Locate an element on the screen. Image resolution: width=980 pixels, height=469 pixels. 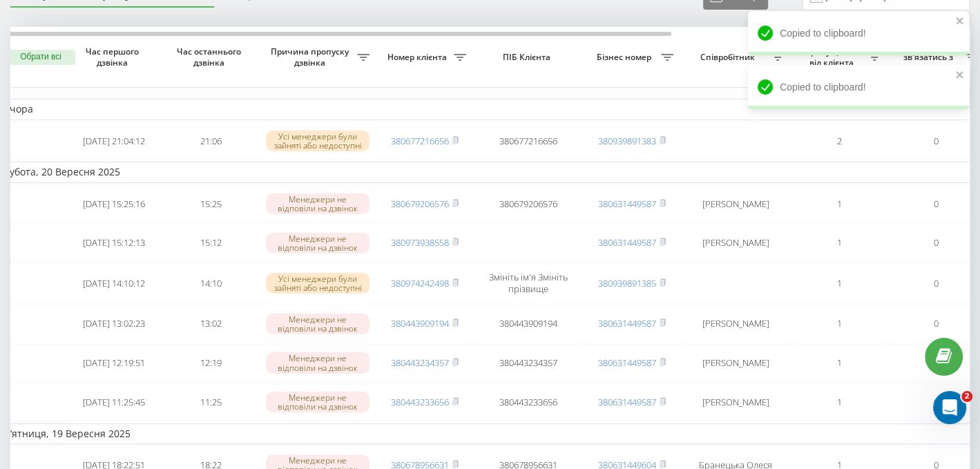
a: 380443233656 is located at coordinates (420, 402).